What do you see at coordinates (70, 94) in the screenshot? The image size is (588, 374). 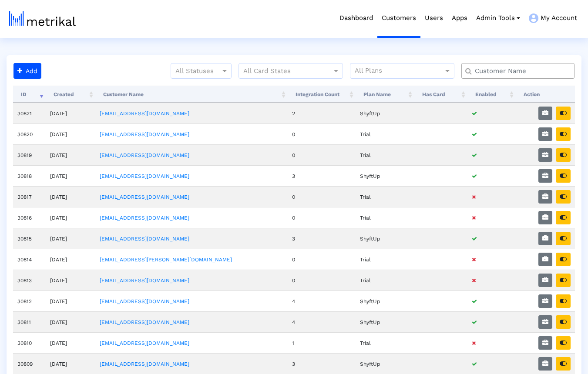 I see `th: Created: activate to sort column ascending` at bounding box center [70, 94].